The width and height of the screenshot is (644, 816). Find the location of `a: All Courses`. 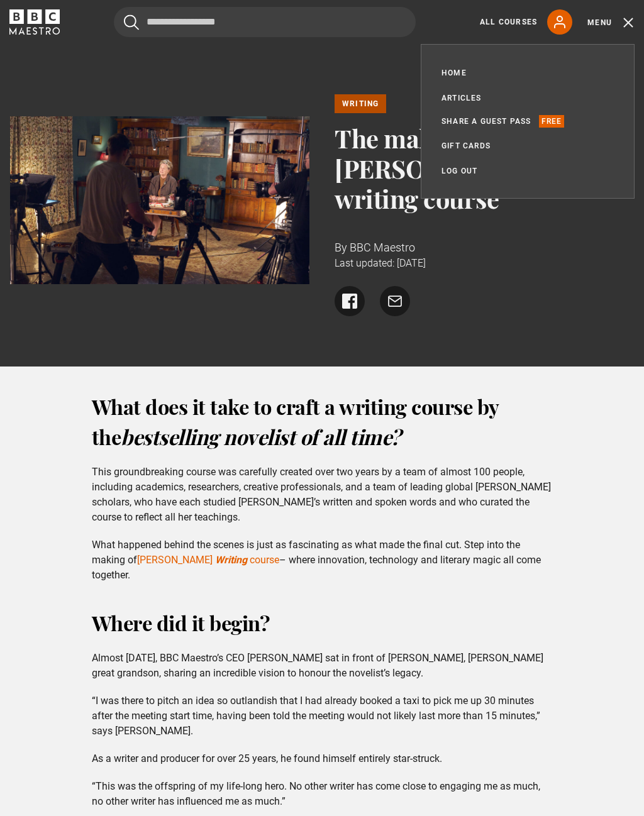

a: All Courses is located at coordinates (508, 22).